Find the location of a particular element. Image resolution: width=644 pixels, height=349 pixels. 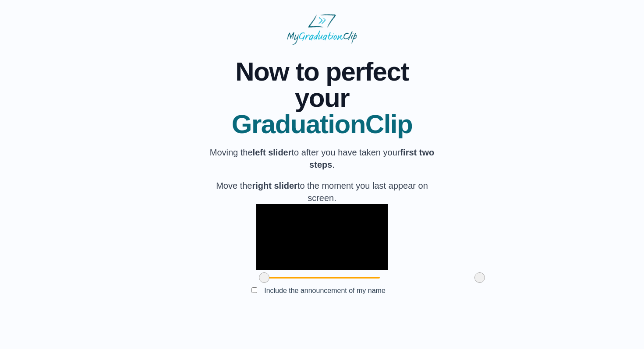

span: GraduationClip is located at coordinates (322, 124).